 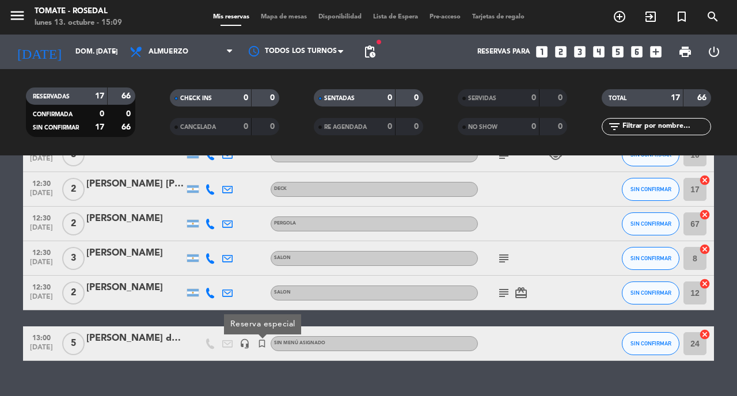 I want to click on span: CONFIRMADA, so click(x=52, y=115).